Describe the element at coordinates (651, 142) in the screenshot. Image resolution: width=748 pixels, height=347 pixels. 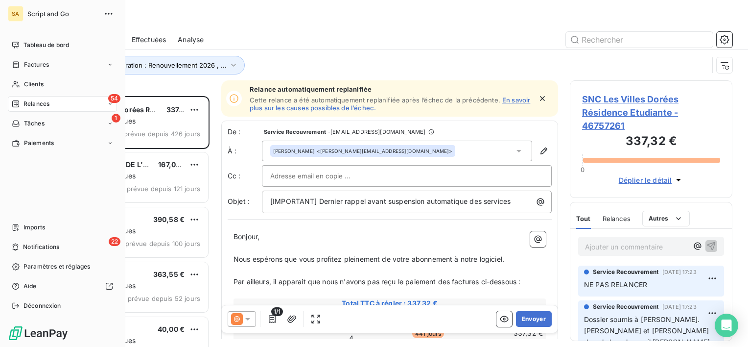
I see `h3: 337,32 €` at that location.